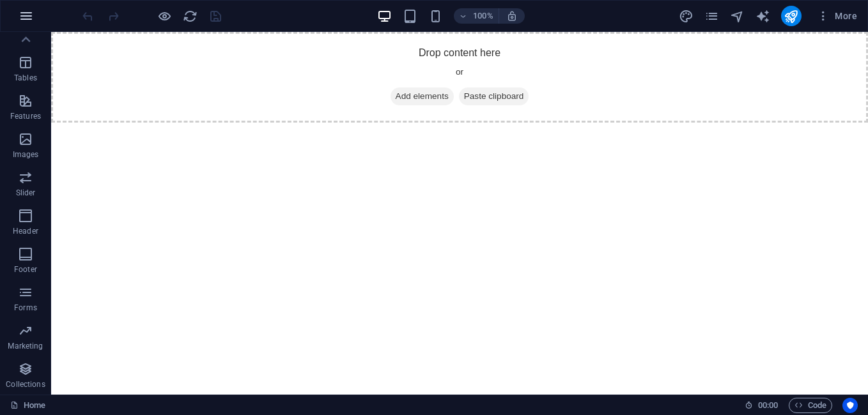 The image size is (868, 415). Describe the element at coordinates (687, 16) in the screenshot. I see `button: design` at that location.